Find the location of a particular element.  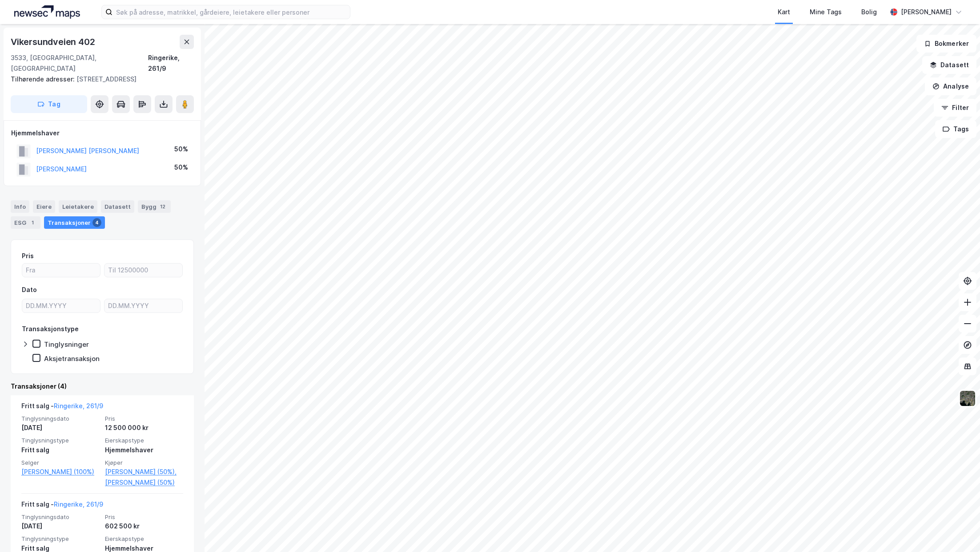

div: Ringerike, 261/9 is located at coordinates (171, 63).